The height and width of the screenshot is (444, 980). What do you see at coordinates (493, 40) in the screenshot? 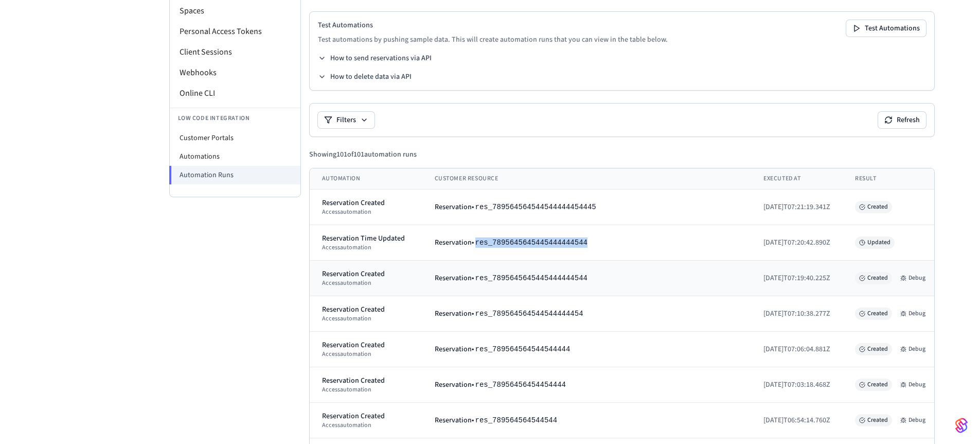
I see `p: Test automations by pushing sample data. This will create automation runs that you can view in th...` at bounding box center [493, 40].